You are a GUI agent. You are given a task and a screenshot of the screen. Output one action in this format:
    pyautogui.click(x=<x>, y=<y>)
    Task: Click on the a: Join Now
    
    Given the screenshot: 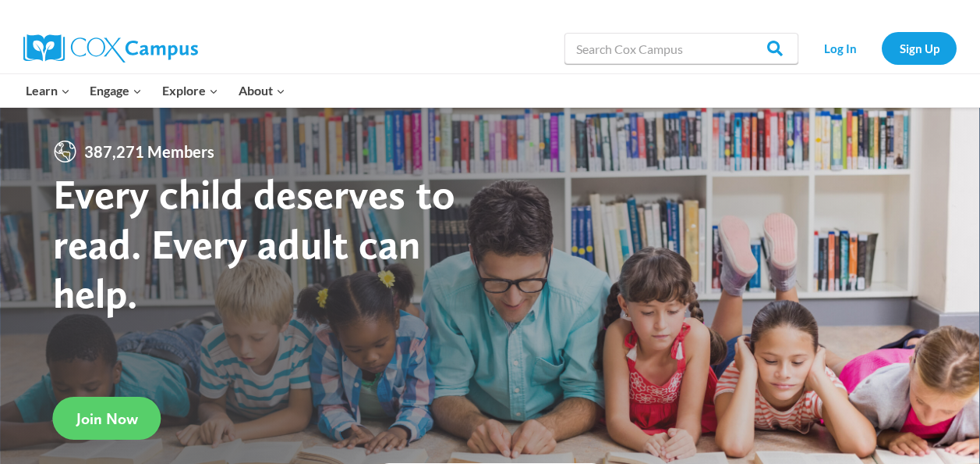 What is the action you would take?
    pyautogui.click(x=107, y=418)
    